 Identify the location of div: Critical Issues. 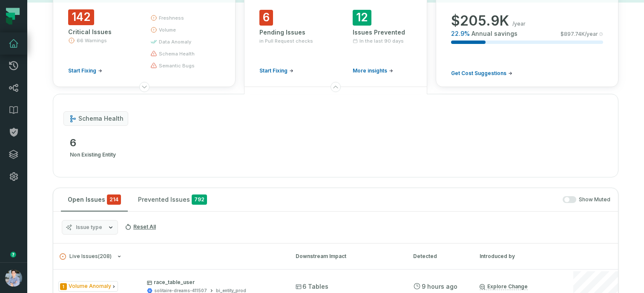
(101, 32).